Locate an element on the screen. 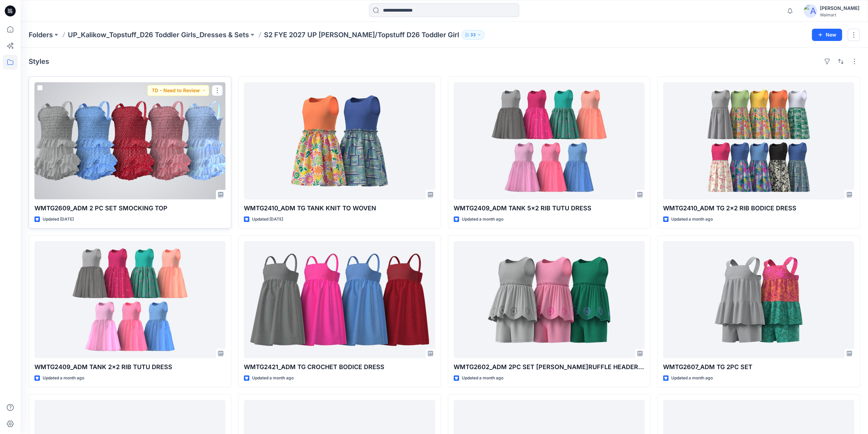 Image resolution: width=868 pixels, height=434 pixels. a: WMTG2409_ADM TANK 2x2 RIB TUTU DRESS is located at coordinates (130, 299).